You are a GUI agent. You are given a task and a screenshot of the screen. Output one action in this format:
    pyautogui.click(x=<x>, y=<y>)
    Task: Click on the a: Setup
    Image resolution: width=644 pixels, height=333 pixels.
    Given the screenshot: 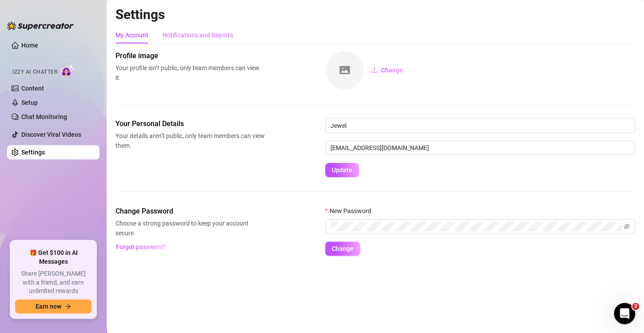 What is the action you would take?
    pyautogui.click(x=29, y=103)
    